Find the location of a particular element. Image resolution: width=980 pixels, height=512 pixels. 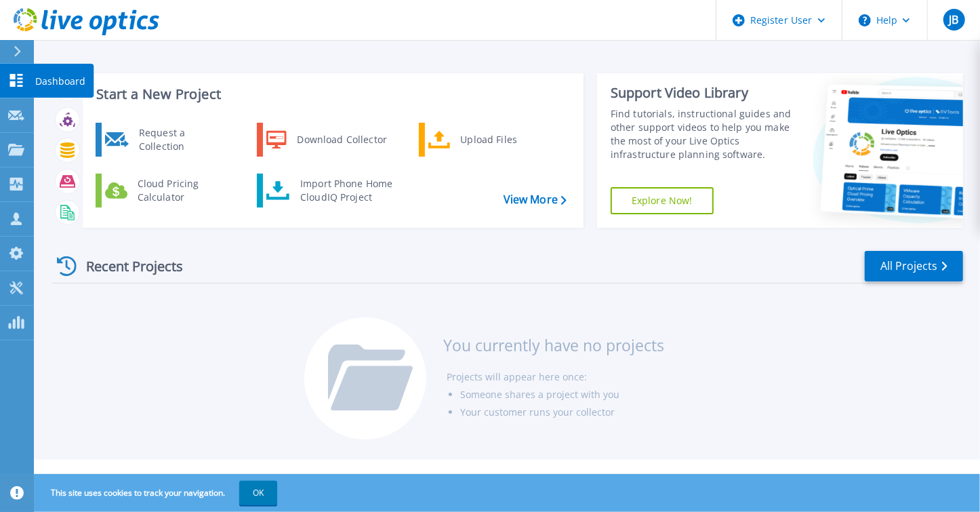

span: This site uses cookies to track your navigation. is located at coordinates (158, 493).